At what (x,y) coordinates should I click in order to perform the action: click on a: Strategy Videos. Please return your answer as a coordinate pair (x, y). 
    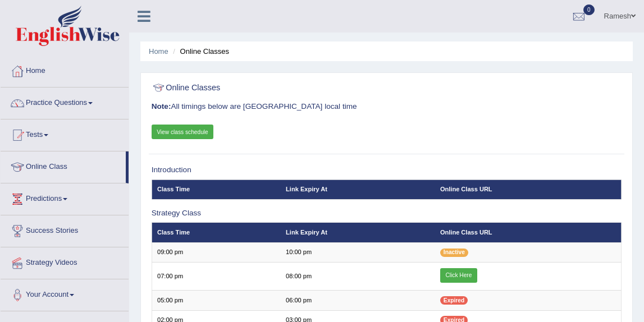
    Looking at the image, I should click on (64, 262).